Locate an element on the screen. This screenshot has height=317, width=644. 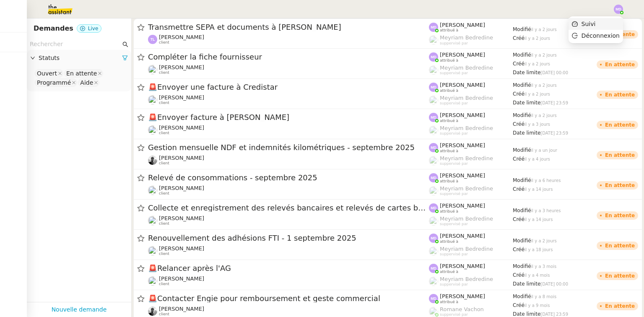
div: Statuts is located at coordinates (78, 58).